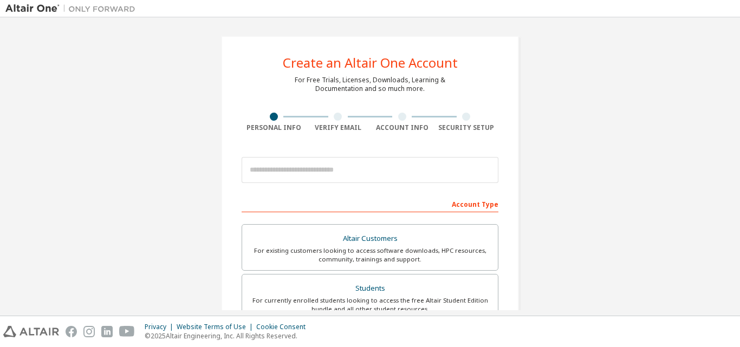 This screenshot has height=347, width=740. I want to click on img: youtube.svg, so click(127, 332).